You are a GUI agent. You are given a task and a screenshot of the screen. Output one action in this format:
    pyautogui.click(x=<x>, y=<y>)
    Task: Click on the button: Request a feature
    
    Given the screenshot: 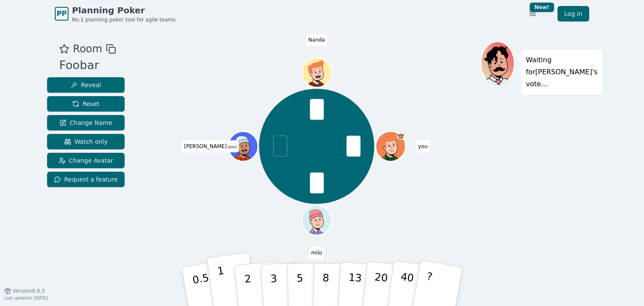 What is the action you would take?
    pyautogui.click(x=86, y=179)
    